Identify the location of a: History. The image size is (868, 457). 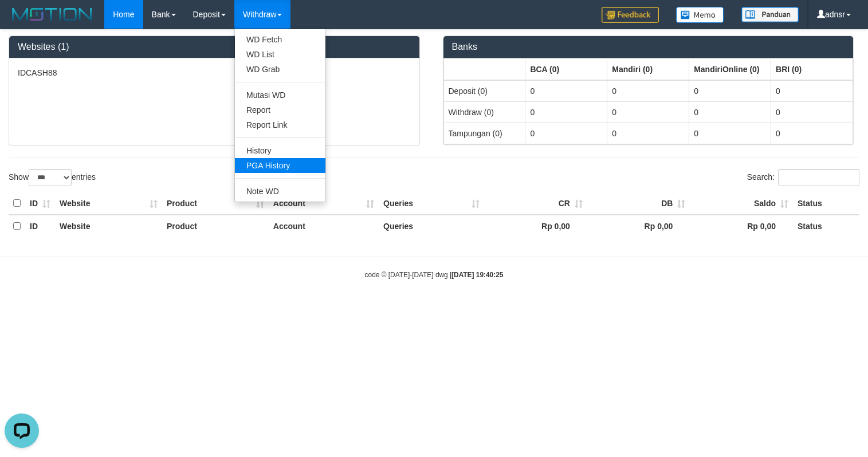
(280, 151).